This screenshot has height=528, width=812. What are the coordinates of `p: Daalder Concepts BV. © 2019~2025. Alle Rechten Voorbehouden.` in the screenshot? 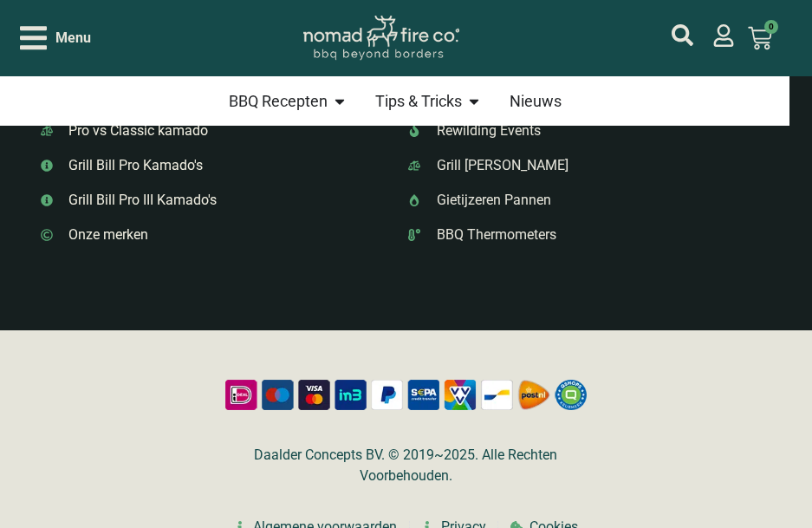 It's located at (406, 465).